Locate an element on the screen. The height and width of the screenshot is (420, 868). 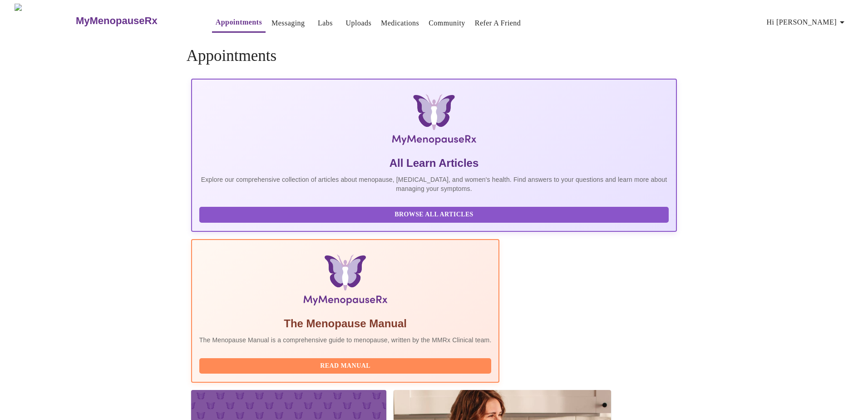
img: Menopause Manual is located at coordinates (345, 282).